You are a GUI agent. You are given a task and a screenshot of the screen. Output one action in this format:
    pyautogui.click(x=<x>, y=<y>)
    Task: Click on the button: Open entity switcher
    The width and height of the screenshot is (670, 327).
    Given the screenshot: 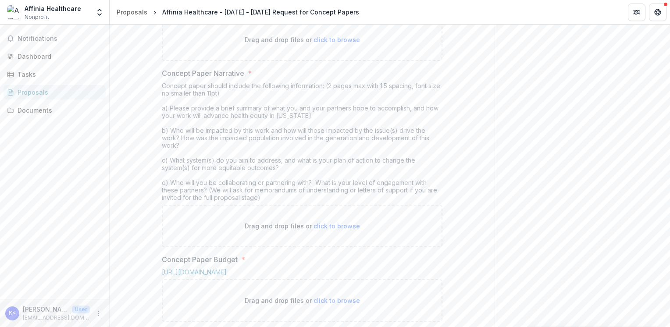 What is the action you would take?
    pyautogui.click(x=100, y=12)
    